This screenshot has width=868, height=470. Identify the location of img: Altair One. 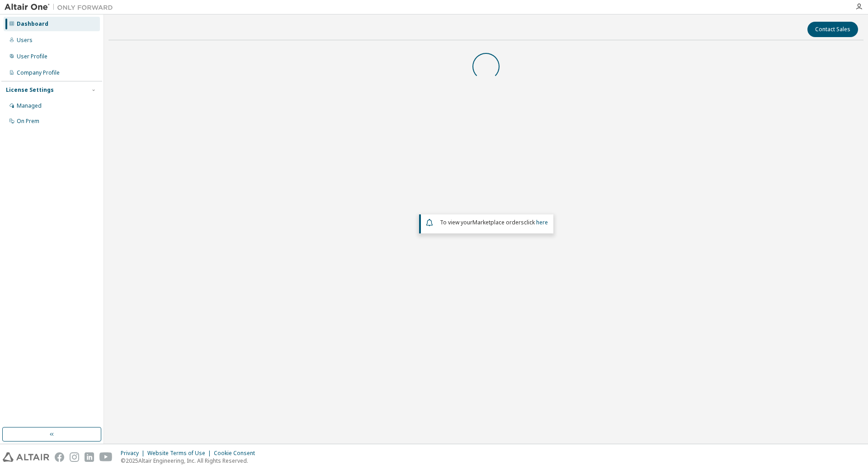
(61, 7).